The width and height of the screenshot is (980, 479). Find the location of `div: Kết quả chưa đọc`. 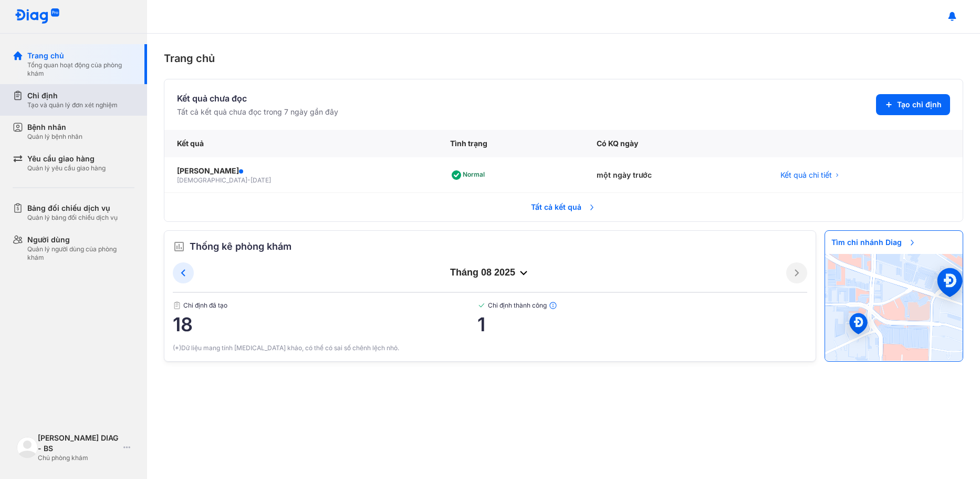

div: Kết quả chưa đọc is located at coordinates (257, 98).